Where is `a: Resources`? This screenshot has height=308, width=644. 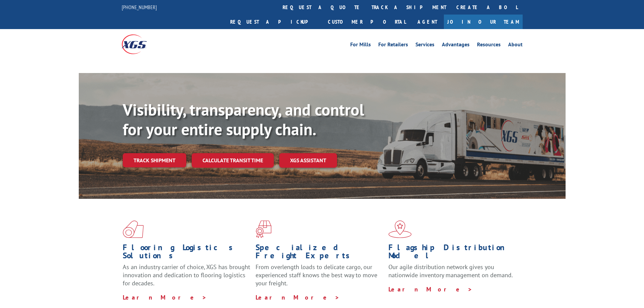
a: Resources is located at coordinates (489, 46).